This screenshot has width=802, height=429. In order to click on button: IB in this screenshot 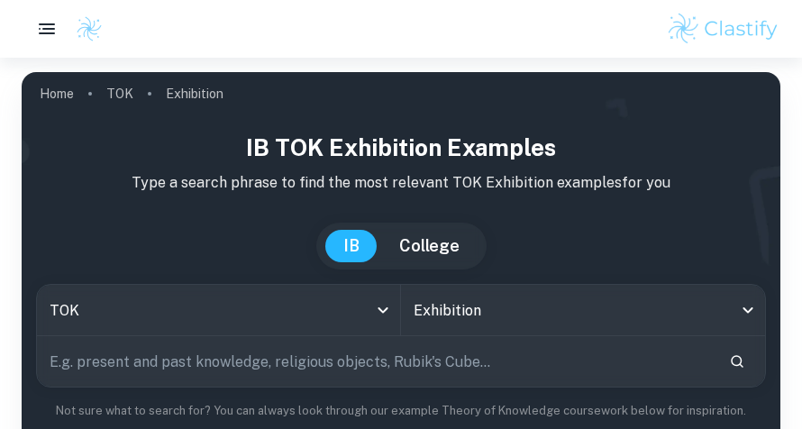, I will do `click(352, 246)`.